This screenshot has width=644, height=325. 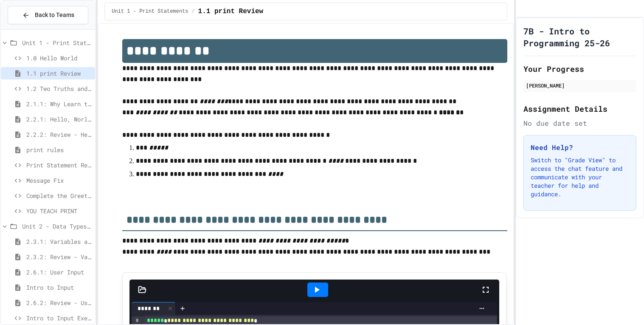 I want to click on span: 2.2.2: Review - Hello, World!, so click(x=59, y=134).